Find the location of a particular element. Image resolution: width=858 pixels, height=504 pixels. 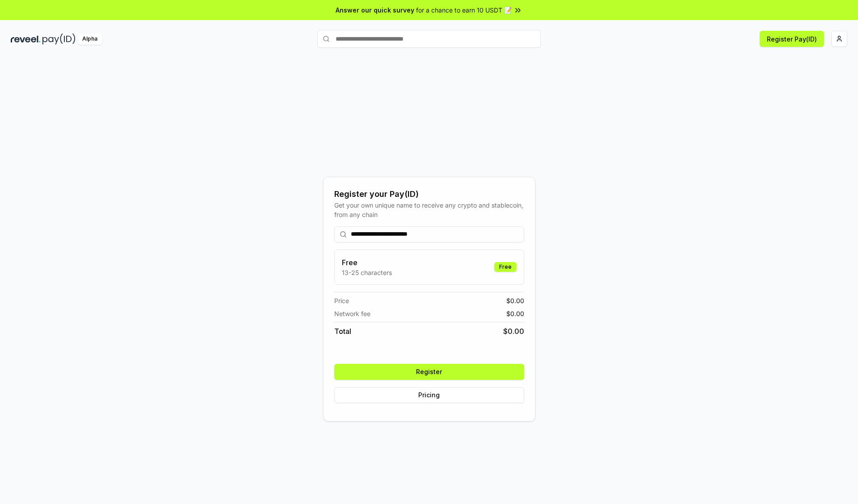

div: Register your Pay(ID) is located at coordinates (429, 194).